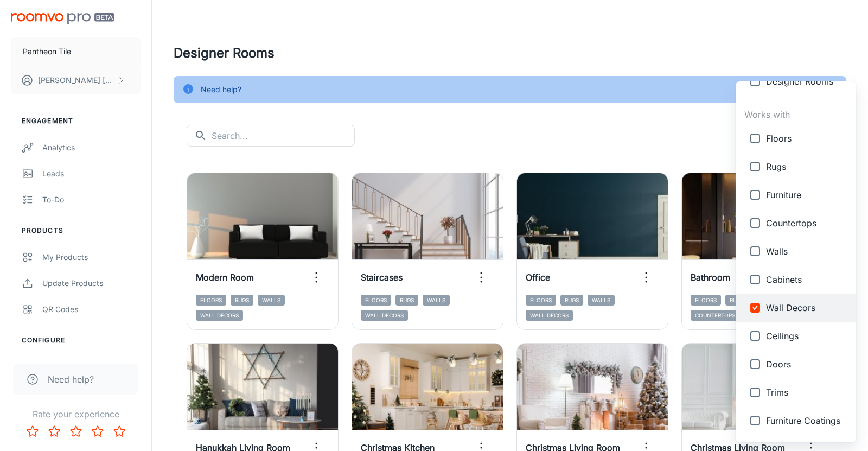  What do you see at coordinates (807, 279) in the screenshot?
I see `span: Cabinets` at bounding box center [807, 279].